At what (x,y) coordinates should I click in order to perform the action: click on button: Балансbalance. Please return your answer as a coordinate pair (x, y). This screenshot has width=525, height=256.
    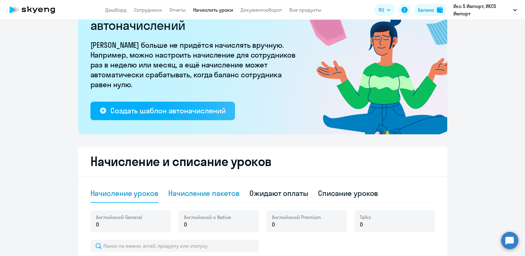
    Looking at the image, I should click on (430, 10).